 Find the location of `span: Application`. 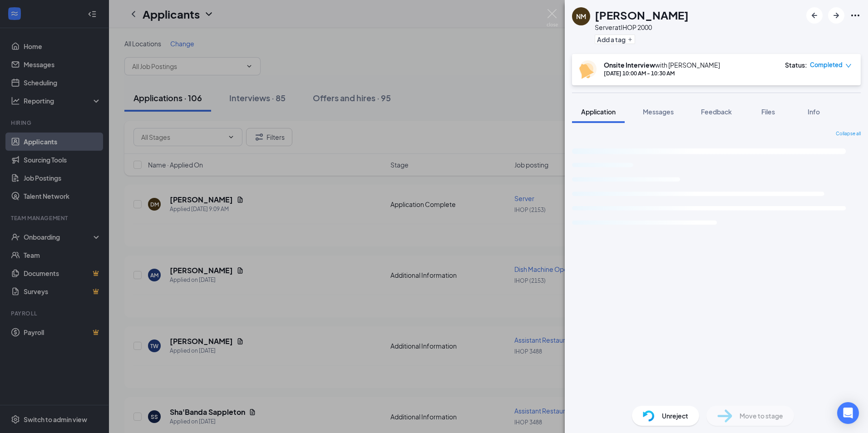

span: Application is located at coordinates (599, 112).